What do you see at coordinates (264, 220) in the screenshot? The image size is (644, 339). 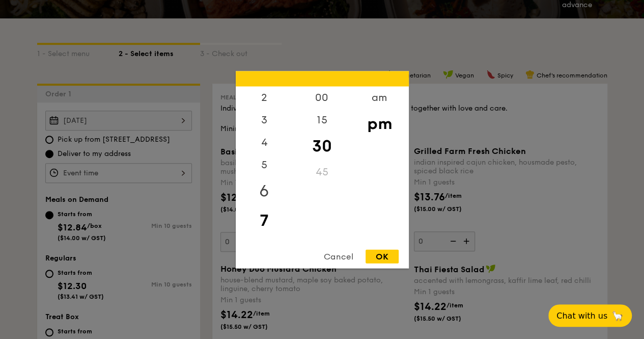 I see `div: 7` at bounding box center [264, 220].